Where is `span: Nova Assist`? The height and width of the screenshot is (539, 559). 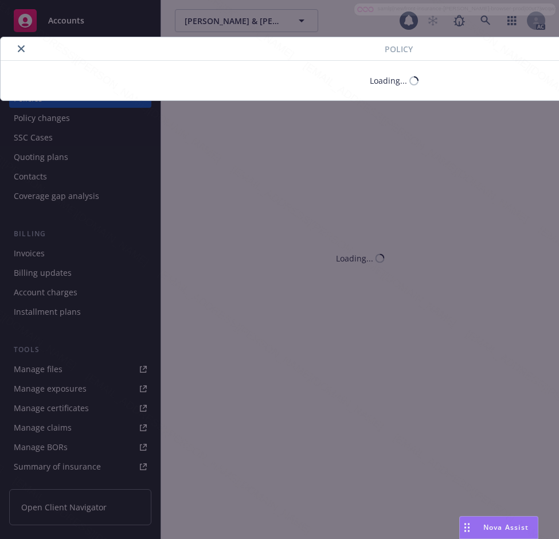 span: Nova Assist is located at coordinates (506, 527).